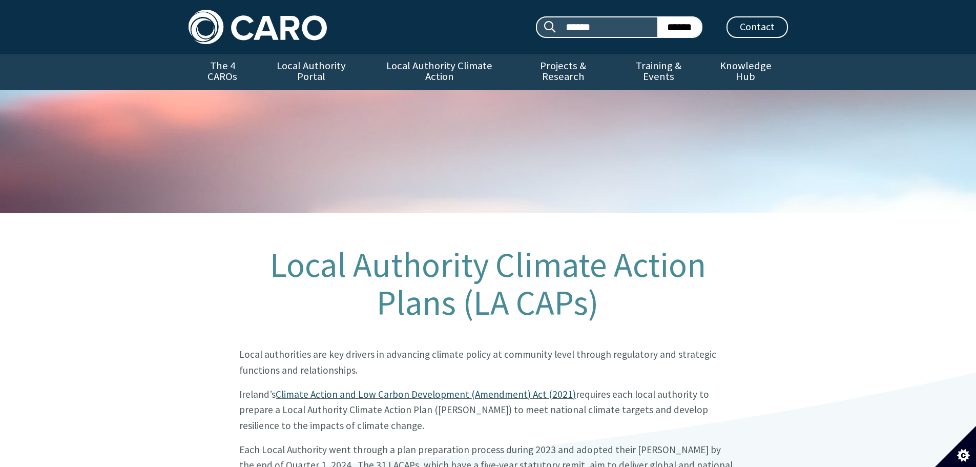  What do you see at coordinates (426, 393) in the screenshot?
I see `a: Climate Action and Low Carbon Development (Amendment) Act (2021)` at bounding box center [426, 393].